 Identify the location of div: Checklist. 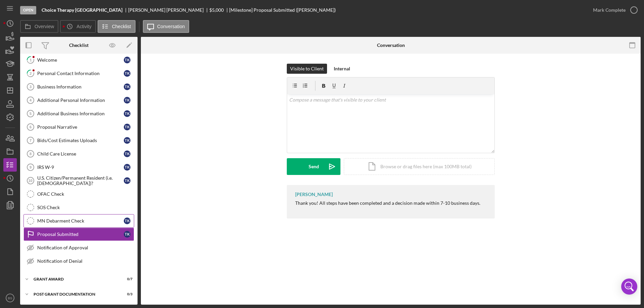
(79, 45).